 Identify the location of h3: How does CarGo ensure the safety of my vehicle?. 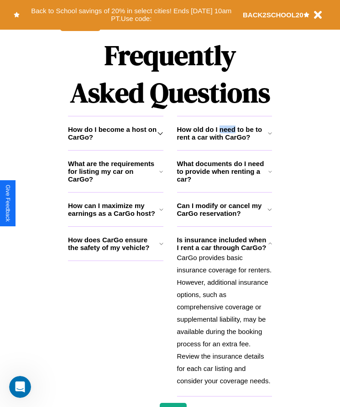
(113, 243).